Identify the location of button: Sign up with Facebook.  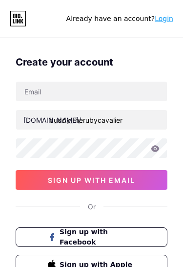
(91, 237).